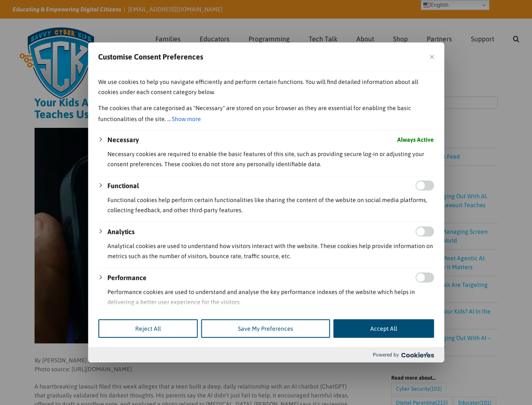  I want to click on button: Close, so click(432, 57).